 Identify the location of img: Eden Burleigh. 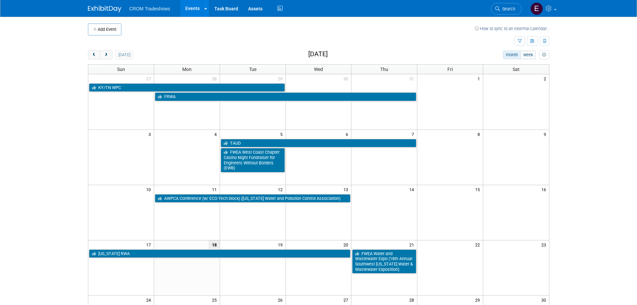
(537, 9).